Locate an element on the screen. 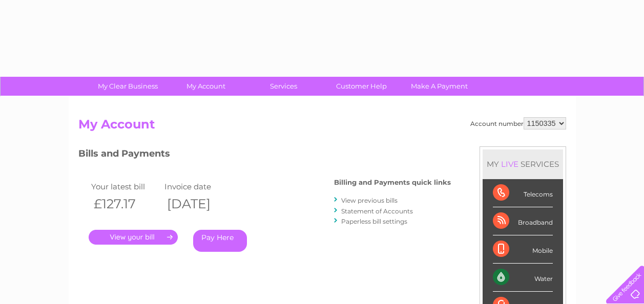 The width and height of the screenshot is (644, 304). a: Statement of Accounts is located at coordinates (377, 211).